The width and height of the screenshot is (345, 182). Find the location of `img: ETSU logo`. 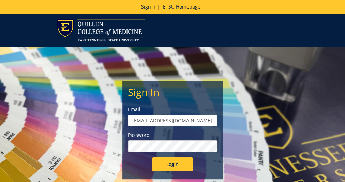

img: ETSU logo is located at coordinates (101, 30).